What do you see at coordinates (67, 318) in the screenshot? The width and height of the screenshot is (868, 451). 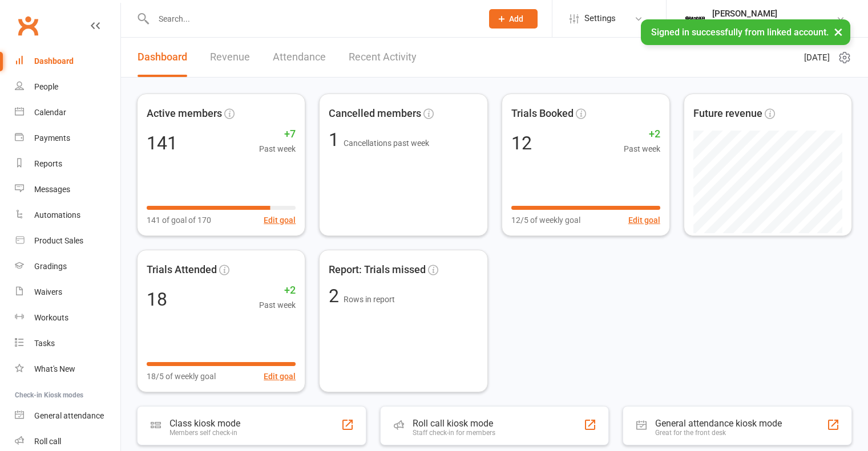 I see `a: Workouts` at bounding box center [67, 318].